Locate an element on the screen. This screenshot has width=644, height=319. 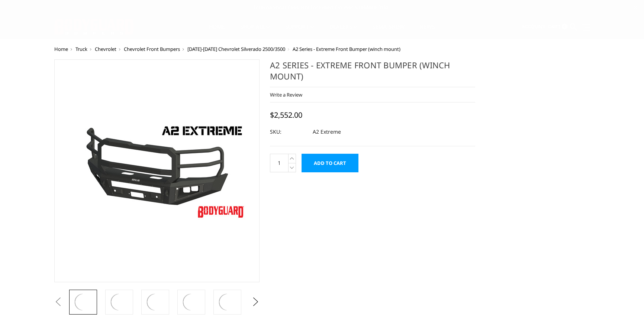
h1: A2 Series - Extreme Front Bumper (winch mount) is located at coordinates (372, 73).